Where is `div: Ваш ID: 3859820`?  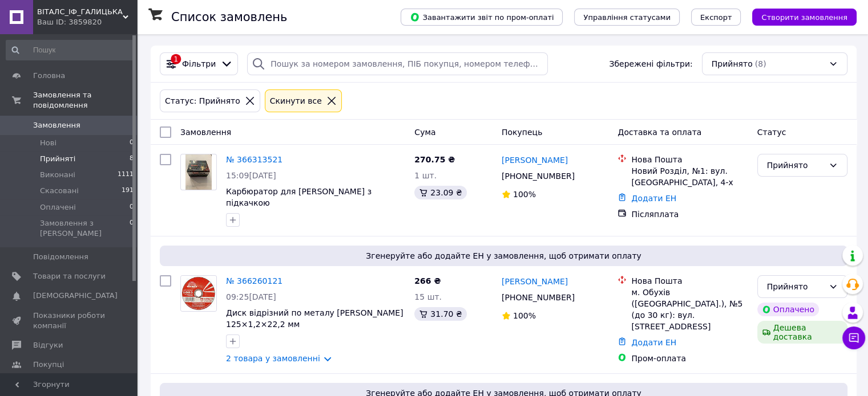
div: Ваш ID: 3859820 is located at coordinates (87, 23).